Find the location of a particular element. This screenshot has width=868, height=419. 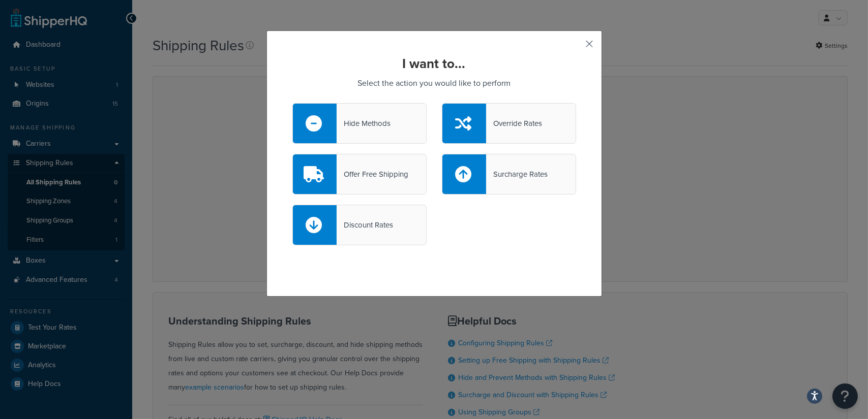

div: Offer Free Shipping is located at coordinates (372, 174).